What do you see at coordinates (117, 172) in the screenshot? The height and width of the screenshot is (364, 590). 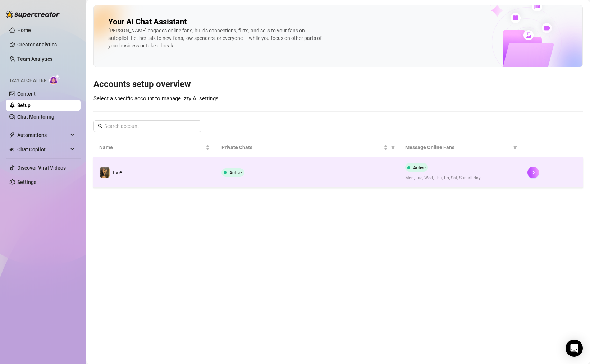 I see `span: Evie` at bounding box center [117, 172].